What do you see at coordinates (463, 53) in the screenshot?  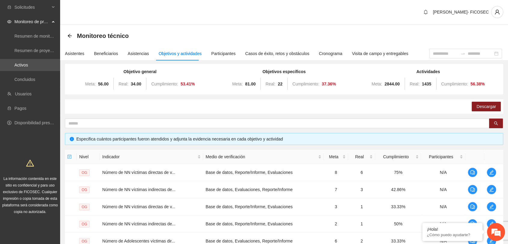 I see `span: swap-right` at bounding box center [463, 53].